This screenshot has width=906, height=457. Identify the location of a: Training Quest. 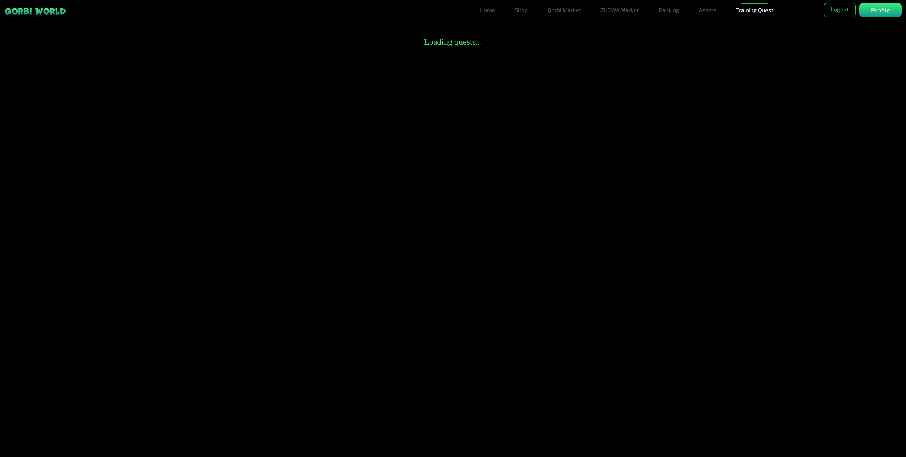
(755, 10).